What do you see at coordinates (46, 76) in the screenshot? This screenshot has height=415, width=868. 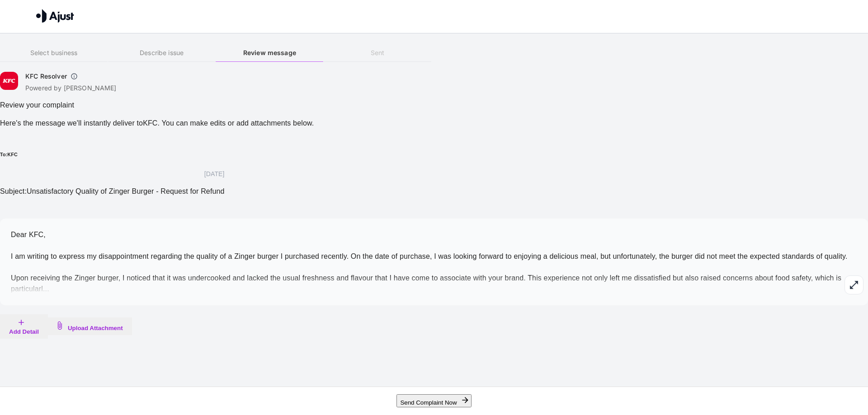 I see `h6: KFC Resolver` at bounding box center [46, 76].